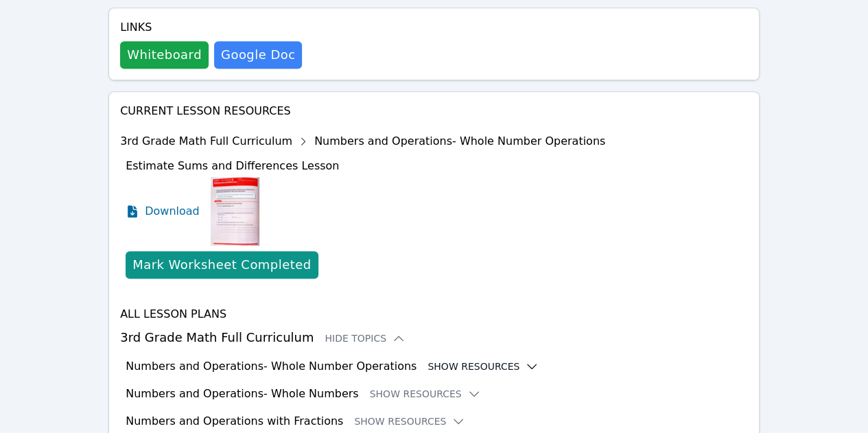  Describe the element at coordinates (163, 211) in the screenshot. I see `a: Download` at that location.